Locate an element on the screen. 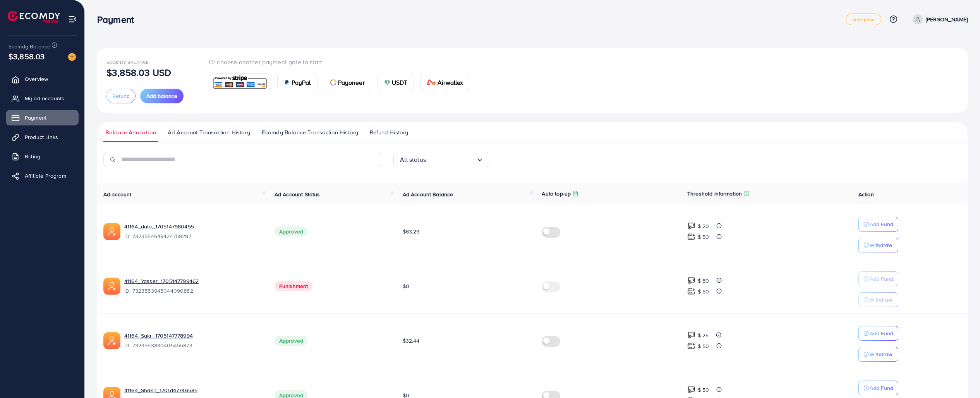 This screenshot has height=398, width=980. img: logo is located at coordinates (33, 16).